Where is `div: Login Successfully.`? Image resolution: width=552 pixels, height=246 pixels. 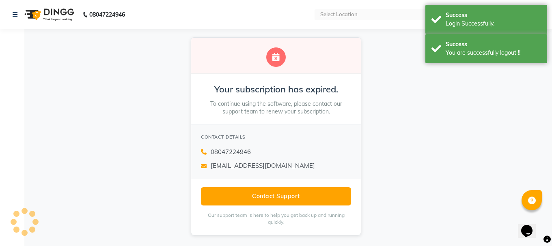 div: Login Successfully. is located at coordinates (493, 24).